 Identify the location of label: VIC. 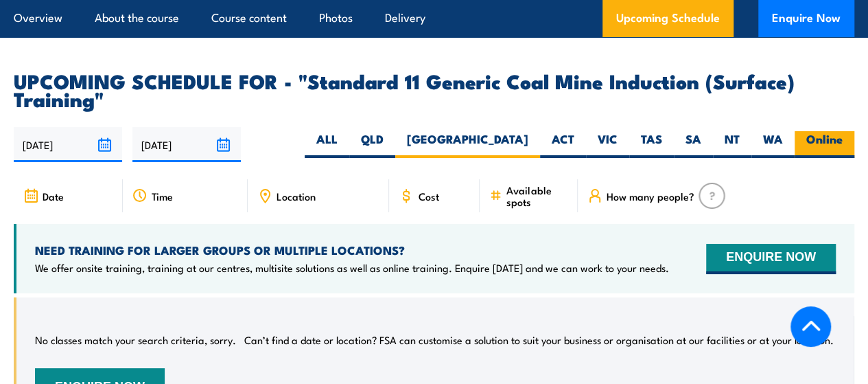
(608, 144).